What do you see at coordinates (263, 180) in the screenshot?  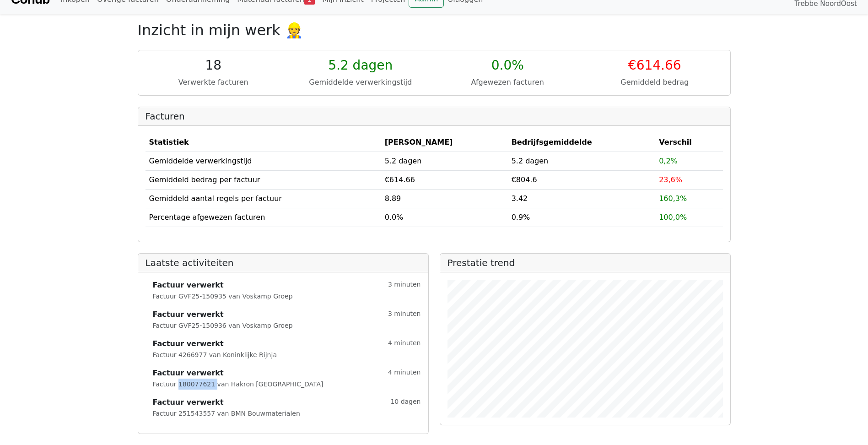 I see `td: Gemiddeld bedrag per factuur` at bounding box center [263, 180].